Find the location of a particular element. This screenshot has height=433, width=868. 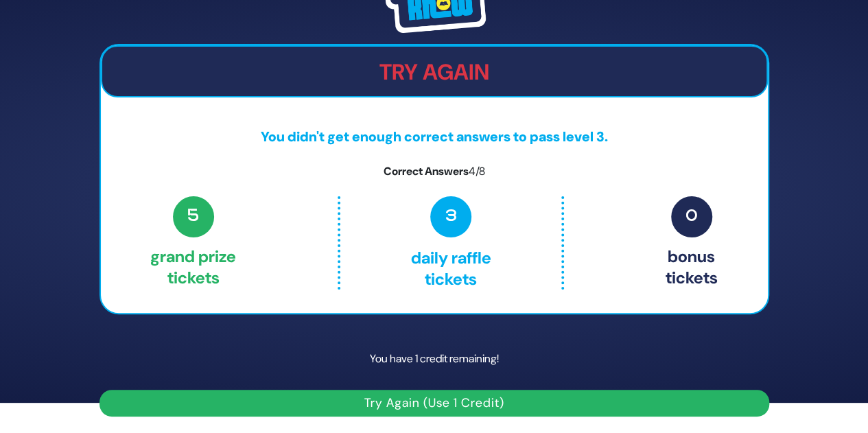

p: You didn't get enough correct answers to pass level 3. is located at coordinates (434, 137).